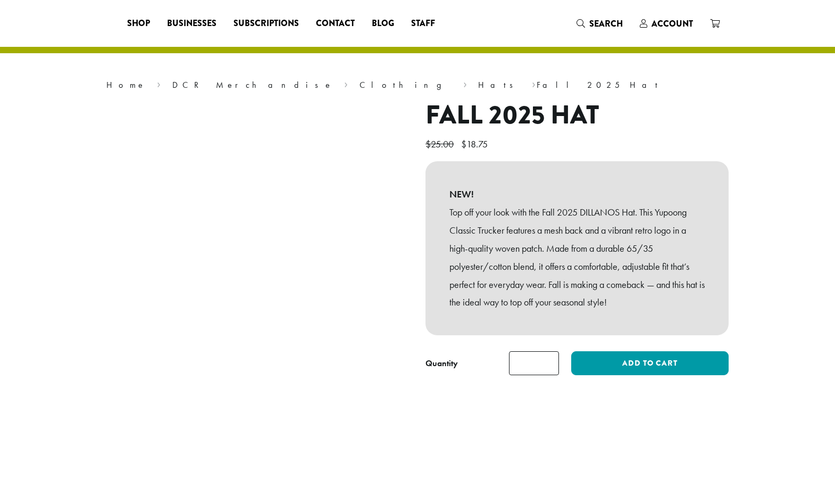 Image resolution: width=835 pixels, height=504 pixels. Describe the element at coordinates (606, 23) in the screenshot. I see `span: Search` at that location.